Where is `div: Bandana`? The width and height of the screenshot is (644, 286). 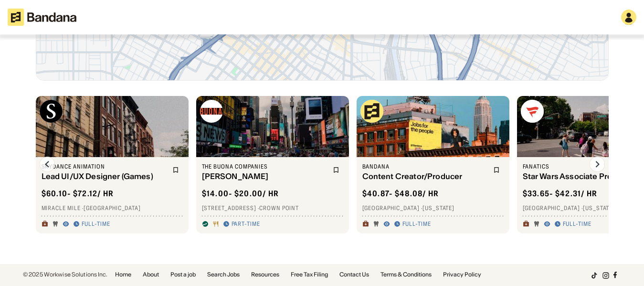 div: Bandana is located at coordinates (425, 167).